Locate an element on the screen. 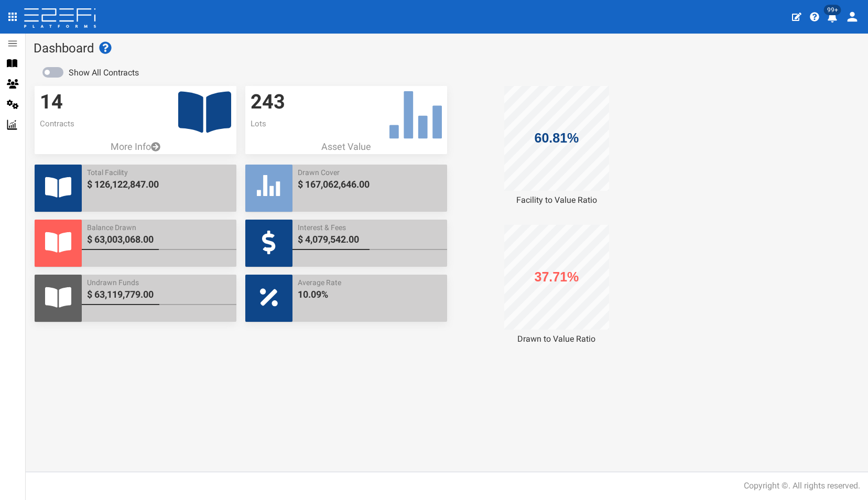 The width and height of the screenshot is (868, 500). span: $ 63,119,779.00 is located at coordinates (159, 295).